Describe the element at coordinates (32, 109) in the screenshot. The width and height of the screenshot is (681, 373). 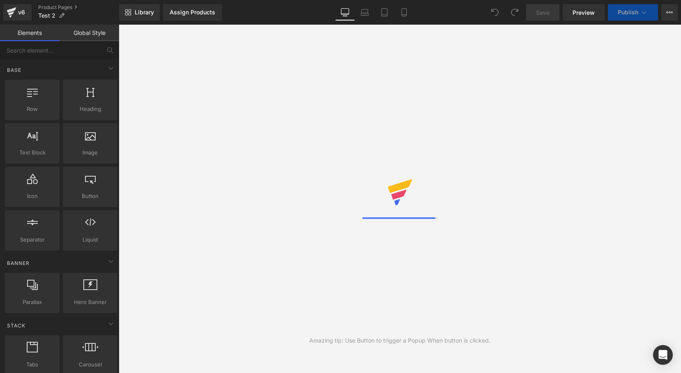
I see `span: Row` at that location.